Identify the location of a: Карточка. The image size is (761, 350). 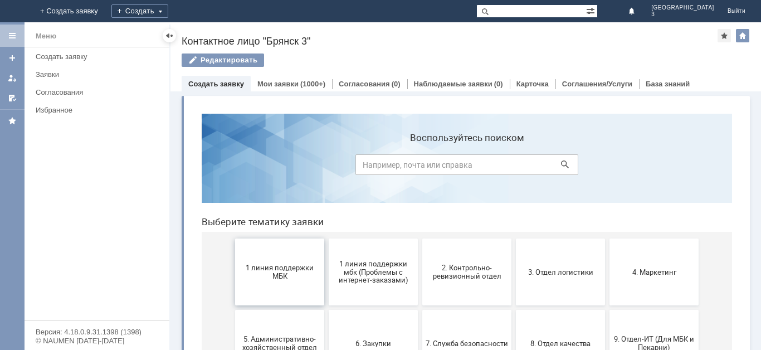
(533, 84).